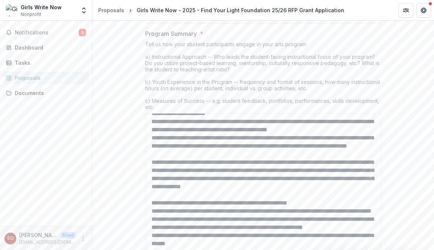  I want to click on img: Girls Write Now, so click(12, 10).